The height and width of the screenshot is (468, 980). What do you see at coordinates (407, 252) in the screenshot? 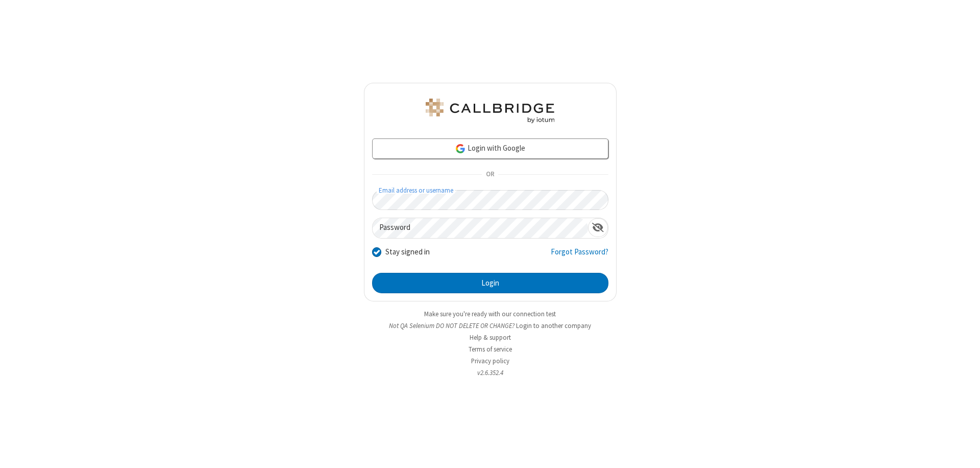
I see `label: Stay signed in` at bounding box center [407, 252].